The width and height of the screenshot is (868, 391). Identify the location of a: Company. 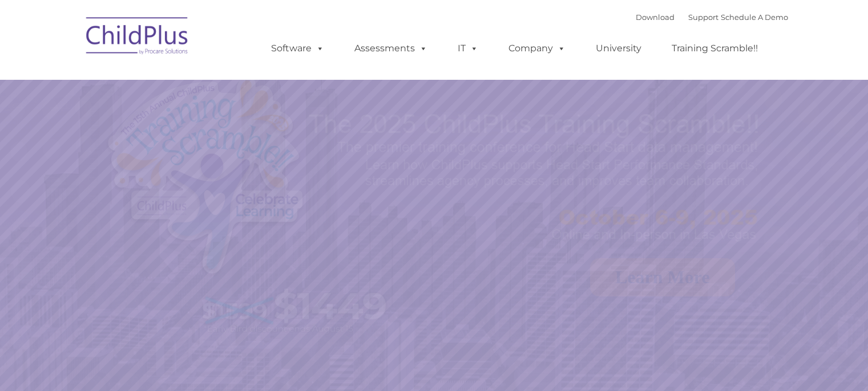
(537, 48).